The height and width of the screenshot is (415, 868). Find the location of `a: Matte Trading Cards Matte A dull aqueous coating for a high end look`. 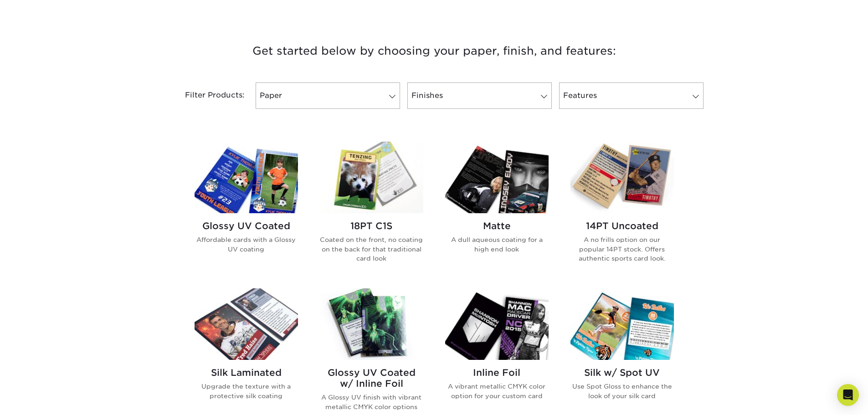

a: Matte Trading Cards Matte A dull aqueous coating for a high end look is located at coordinates (497, 209).